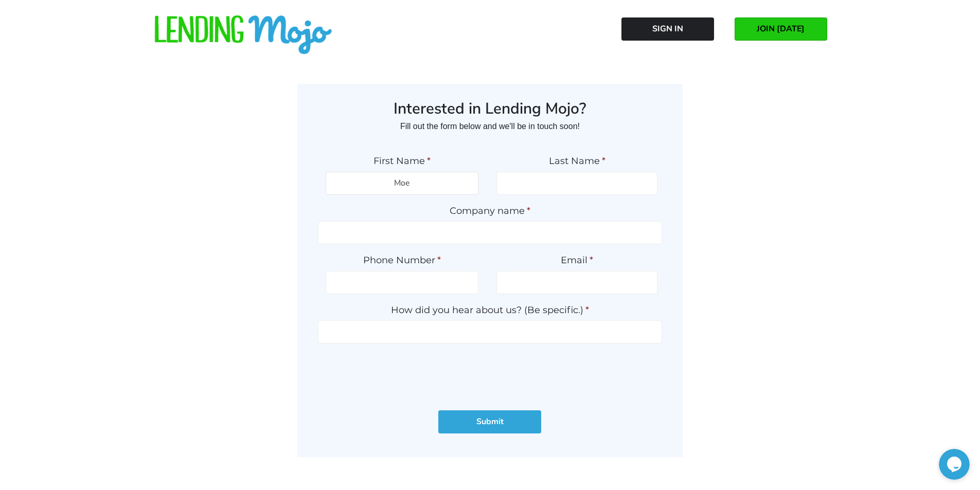 This screenshot has height=490, width=980. What do you see at coordinates (401, 260) in the screenshot?
I see `label: Phone Number` at bounding box center [401, 260].